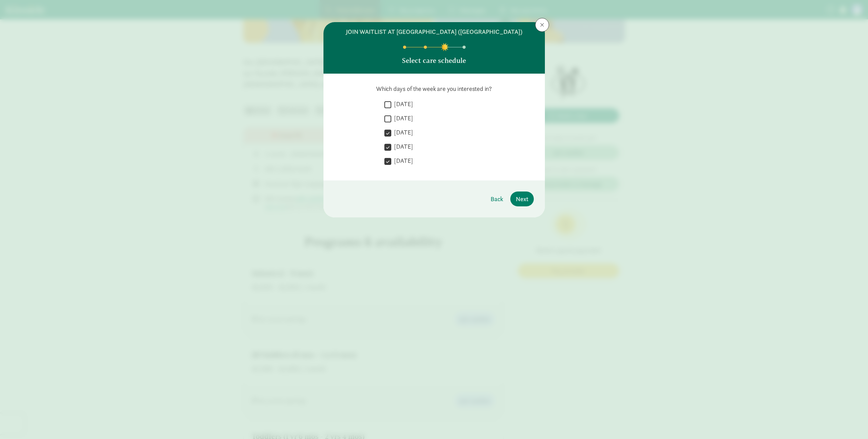 The height and width of the screenshot is (439, 868). What do you see at coordinates (434, 60) in the screenshot?
I see `p: Select care schedule` at bounding box center [434, 60].